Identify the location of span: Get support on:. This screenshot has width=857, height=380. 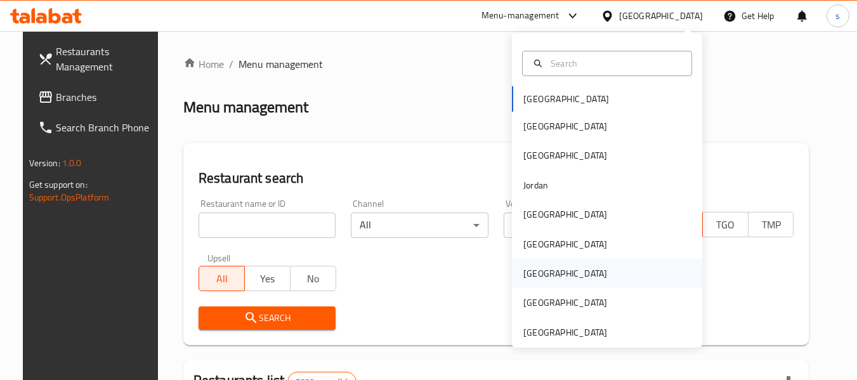
(58, 185).